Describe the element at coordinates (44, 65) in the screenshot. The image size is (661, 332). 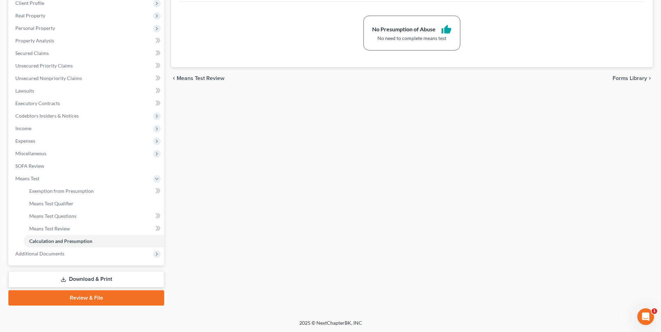
I see `span: Unsecured Priority Claims` at that location.